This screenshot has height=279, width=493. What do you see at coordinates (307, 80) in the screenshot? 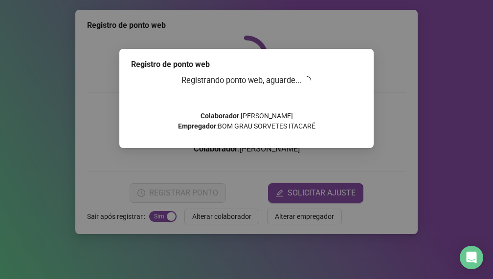
I see `span: loading` at bounding box center [307, 80].